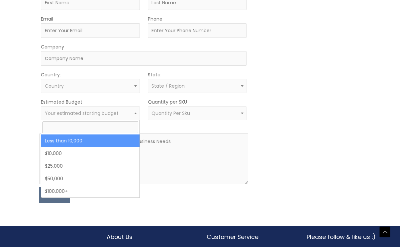  I want to click on li: $50,000, so click(90, 179).